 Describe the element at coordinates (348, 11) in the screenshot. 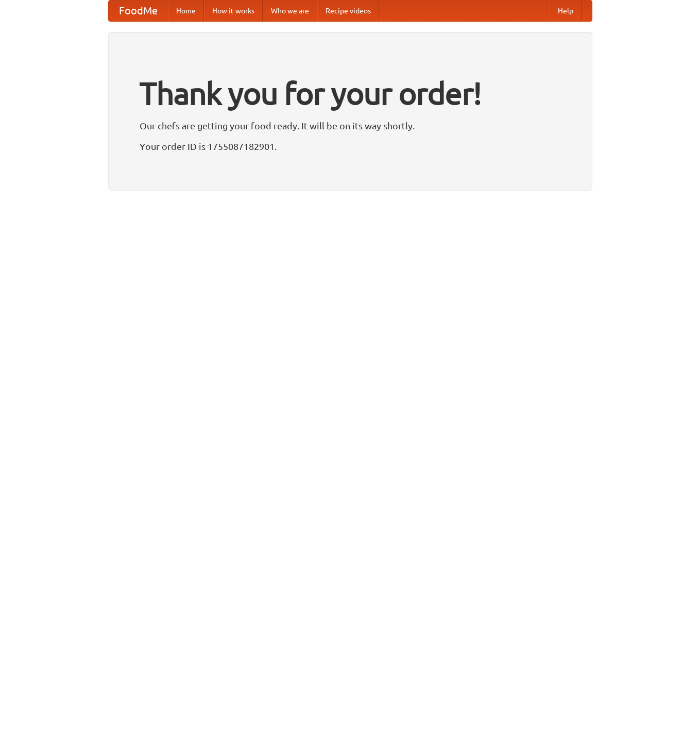

I see `a: Recipe videos` at that location.